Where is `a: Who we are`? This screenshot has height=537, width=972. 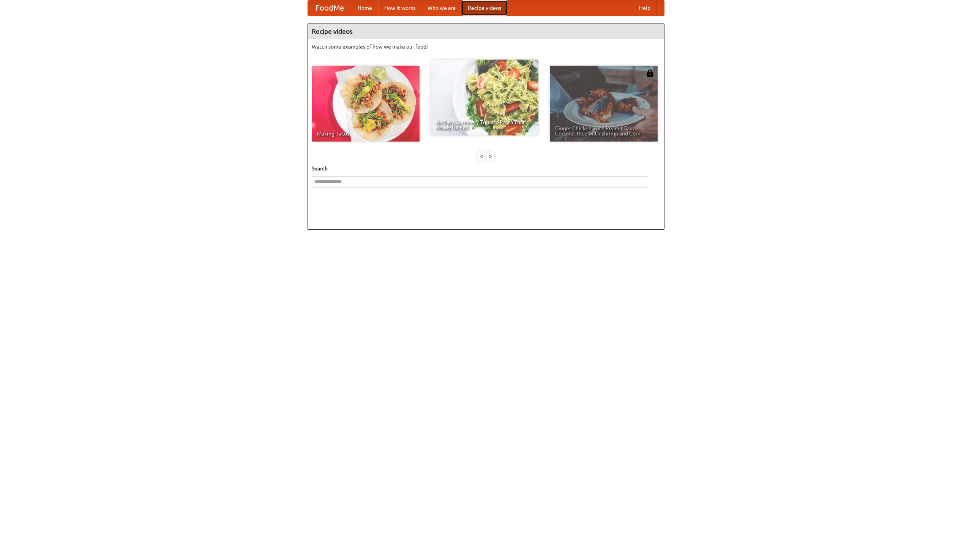 a: Who we are is located at coordinates (441, 8).